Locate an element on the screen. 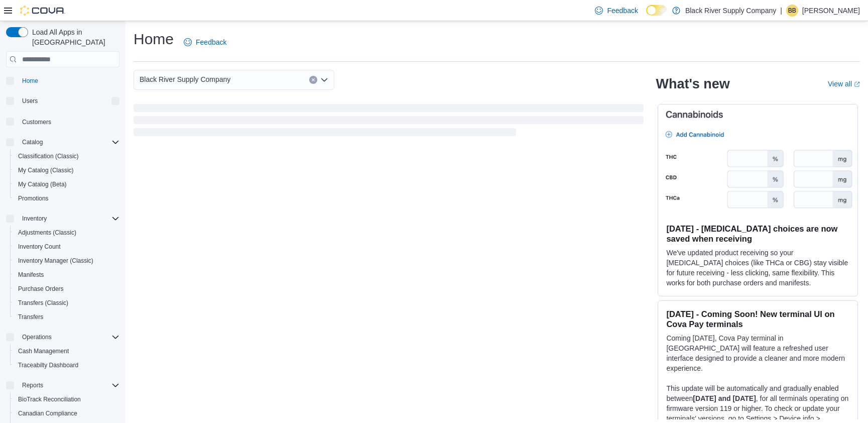 Image resolution: width=868 pixels, height=423 pixels. button: My Catalog (Classic) is located at coordinates (67, 171).